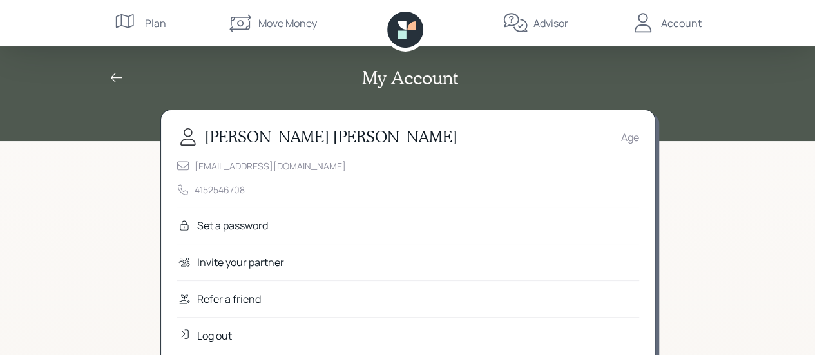 The image size is (815, 355). I want to click on h2: My Account, so click(410, 78).